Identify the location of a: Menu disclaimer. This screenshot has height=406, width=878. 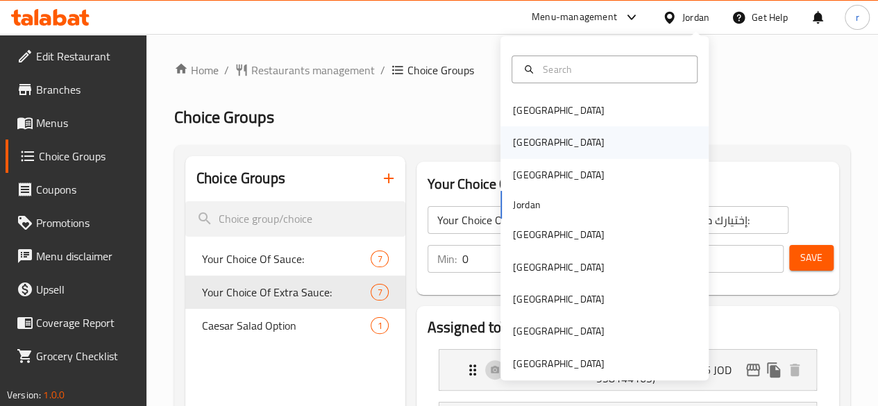
(76, 256).